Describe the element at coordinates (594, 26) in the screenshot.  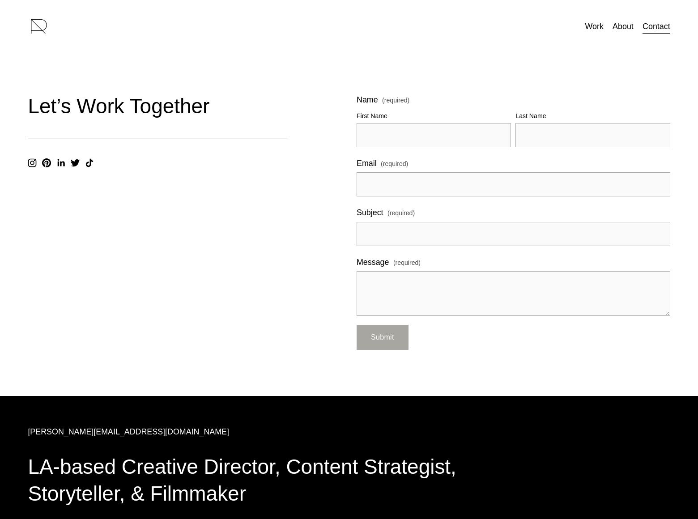
I see `a: Work` at that location.